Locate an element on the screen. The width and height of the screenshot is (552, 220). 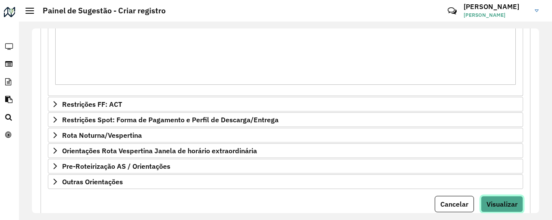
h2: Painel de Sugestão - Criar registro is located at coordinates (100, 11).